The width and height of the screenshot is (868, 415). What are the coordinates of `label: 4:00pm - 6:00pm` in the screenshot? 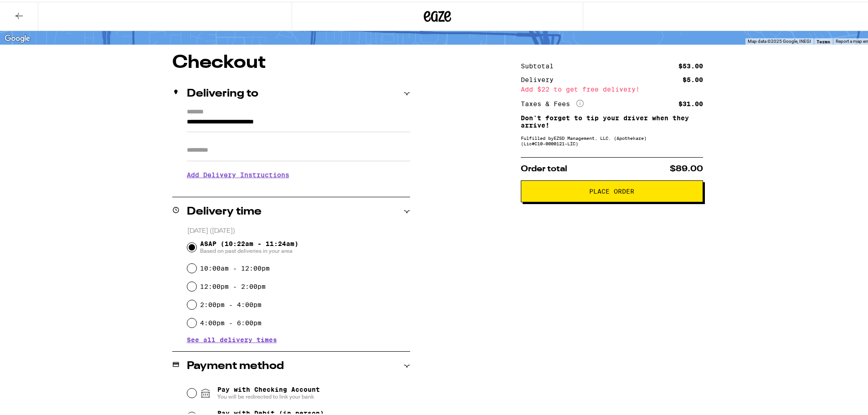 It's located at (230, 321).